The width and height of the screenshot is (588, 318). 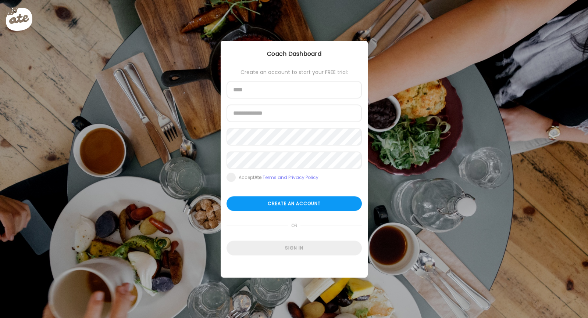 I want to click on div: Accept, so click(x=278, y=178).